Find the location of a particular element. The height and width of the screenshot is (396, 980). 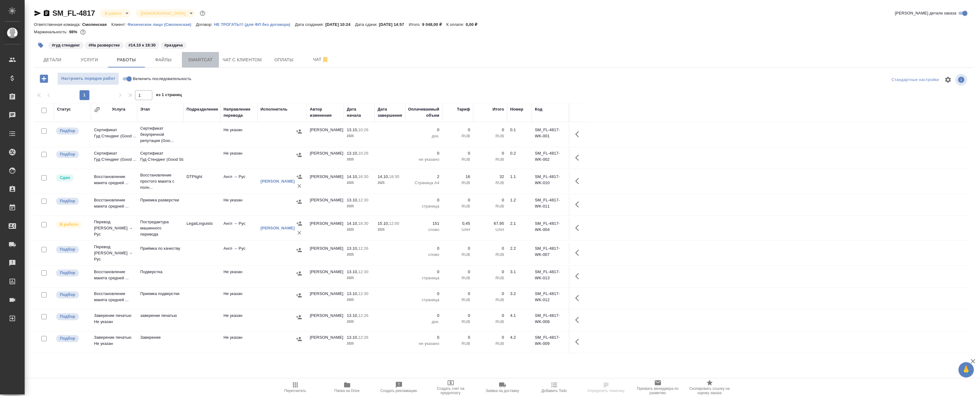

button: Добавить тэг is located at coordinates (40, 46).